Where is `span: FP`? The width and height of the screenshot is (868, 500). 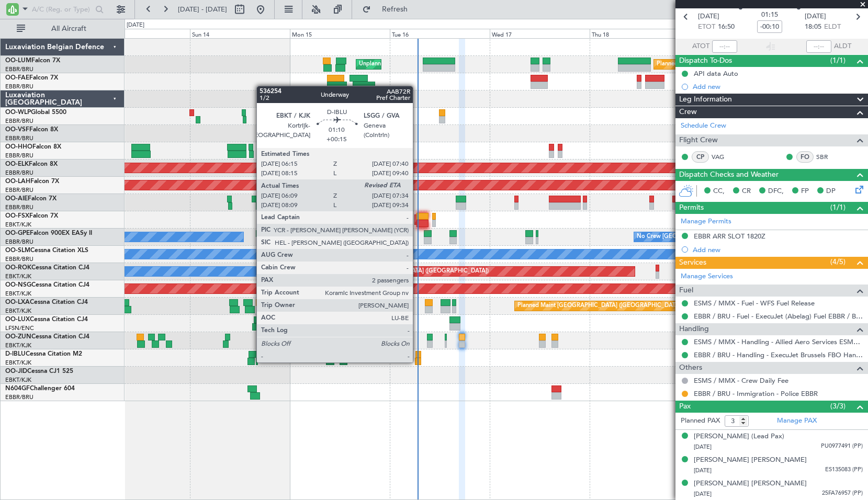
span: FP is located at coordinates (804, 191).